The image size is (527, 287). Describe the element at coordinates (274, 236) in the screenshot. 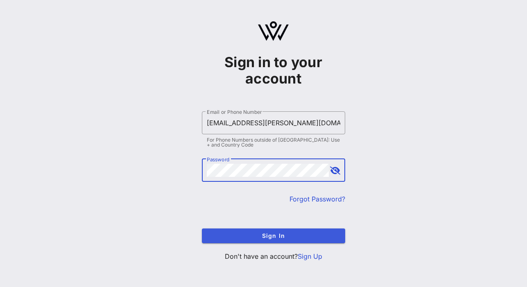

I see `button: Sign In` at that location.